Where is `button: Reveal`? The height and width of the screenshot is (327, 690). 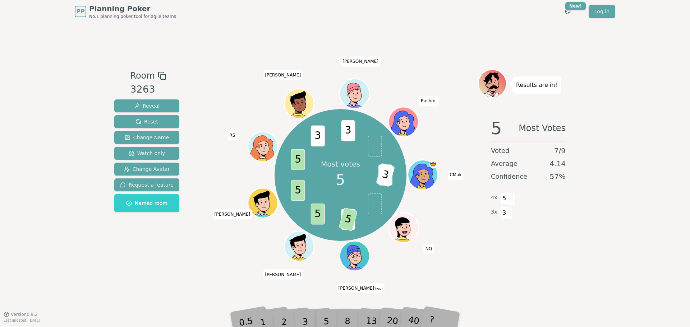
button: Reveal is located at coordinates (147, 106).